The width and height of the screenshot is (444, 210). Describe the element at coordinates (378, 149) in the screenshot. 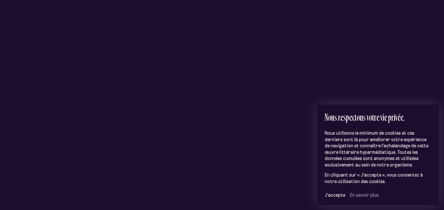

I see `p: Nous utilisons le minimum de cookies et ces derniers sont là pour améliorer votre expérience de n...` at that location.